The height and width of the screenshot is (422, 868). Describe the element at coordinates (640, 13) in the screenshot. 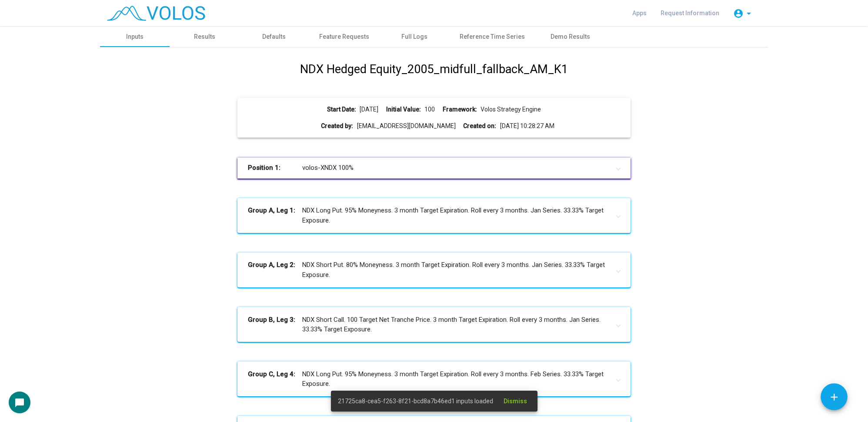

I see `span: Apps` at that location.